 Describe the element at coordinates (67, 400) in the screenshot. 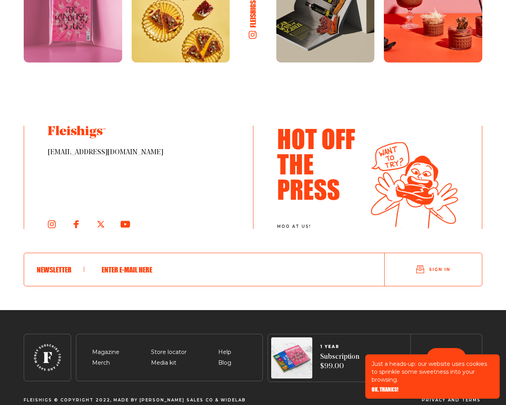

I see `span: Fleishigs © Copyright 2022` at that location.